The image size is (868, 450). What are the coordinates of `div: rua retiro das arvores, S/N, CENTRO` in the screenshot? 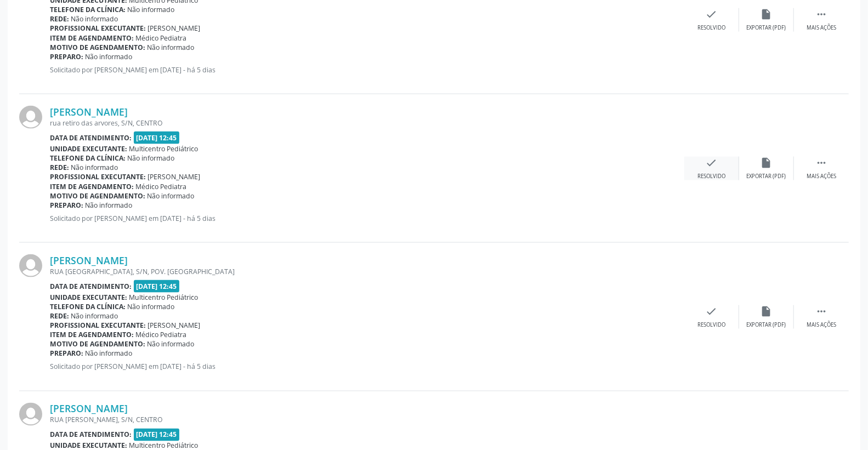 It's located at (367, 123).